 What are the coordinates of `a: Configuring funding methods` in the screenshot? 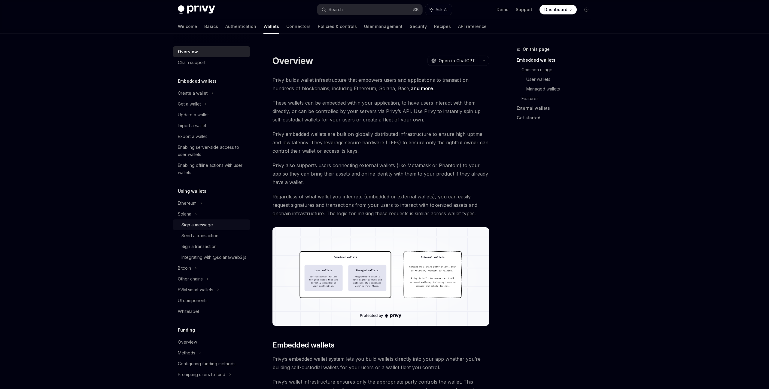 It's located at (212, 364).